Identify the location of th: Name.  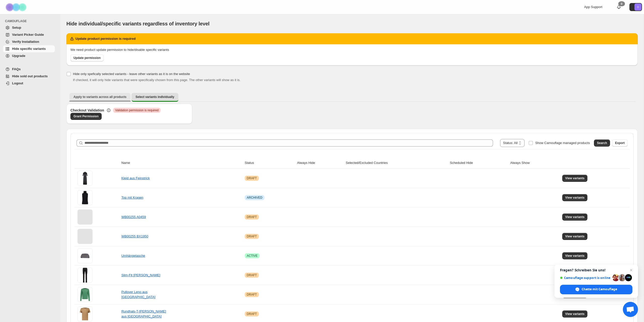
(182, 162).